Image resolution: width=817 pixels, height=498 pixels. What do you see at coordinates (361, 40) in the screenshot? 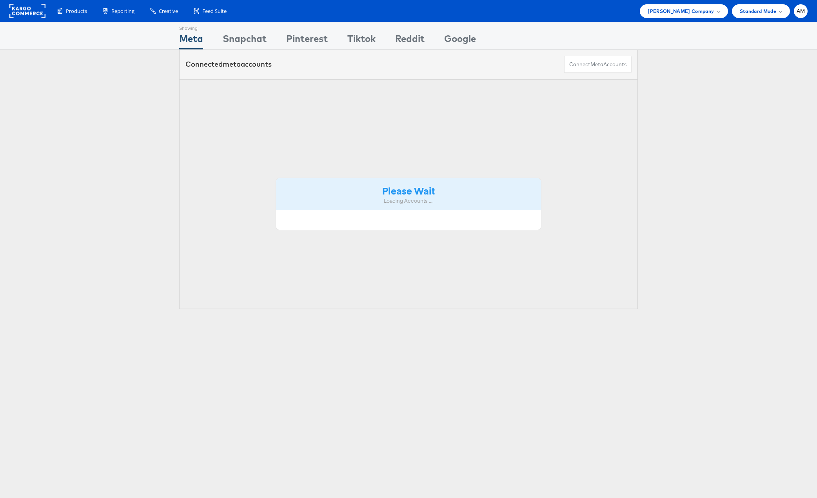
I see `div: Tiktok` at bounding box center [361, 40].